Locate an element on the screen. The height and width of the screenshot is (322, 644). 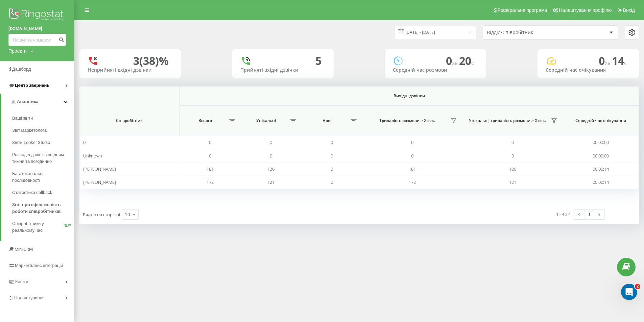
span: Рядків на сторінці is located at coordinates (101, 214).